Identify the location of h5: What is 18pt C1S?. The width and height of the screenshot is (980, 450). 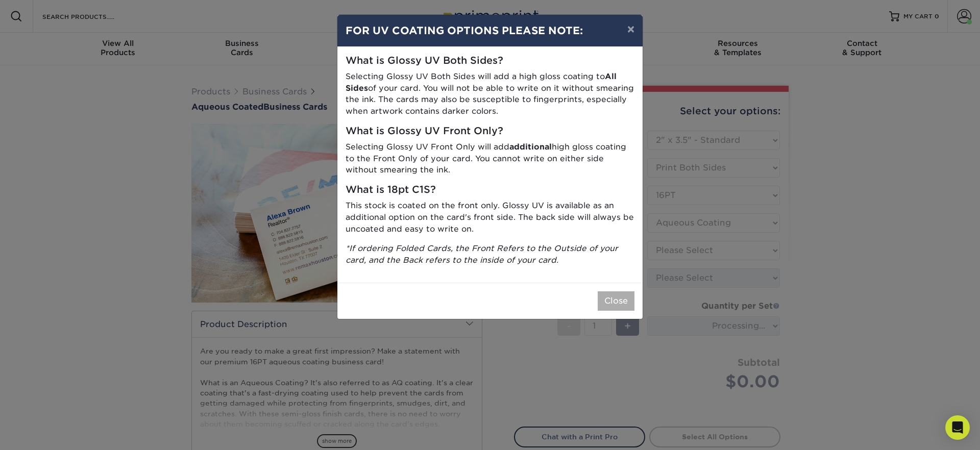
(490, 190).